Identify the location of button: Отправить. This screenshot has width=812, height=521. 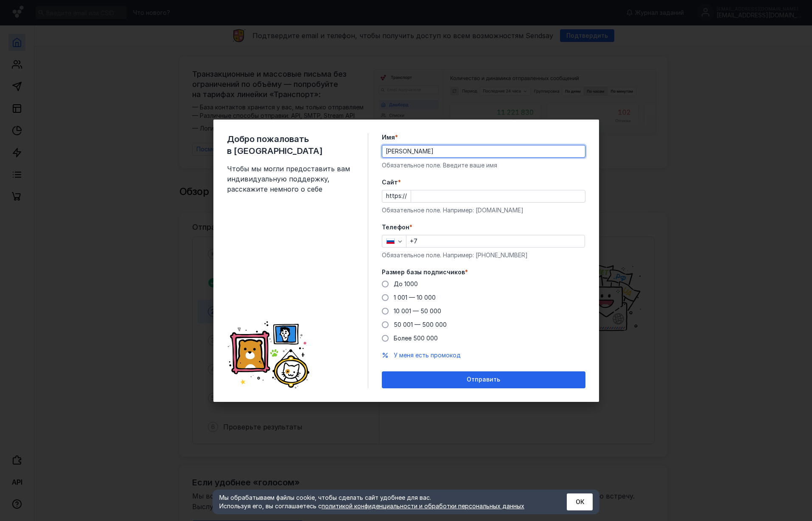
(484, 380).